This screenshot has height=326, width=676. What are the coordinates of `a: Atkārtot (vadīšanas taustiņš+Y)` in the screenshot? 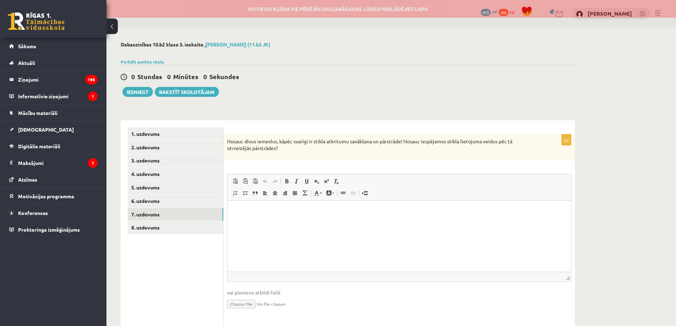 It's located at (275, 181).